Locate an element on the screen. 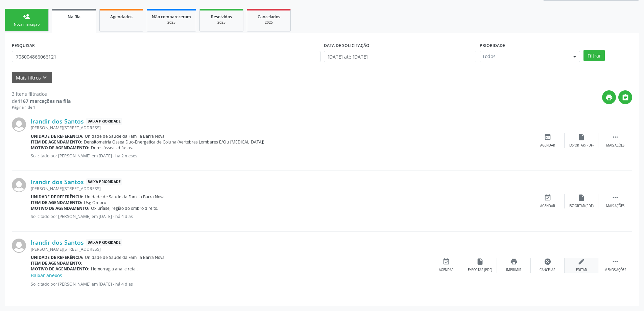  span: Dores ósseas difusos. is located at coordinates (112, 147).